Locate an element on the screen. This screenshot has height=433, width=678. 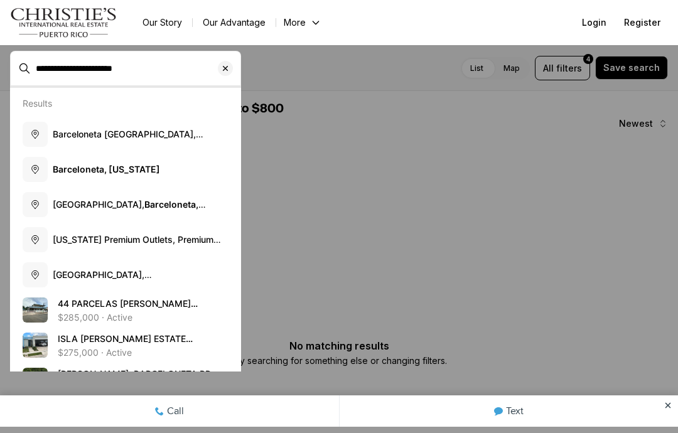
p: $285,000 · Active is located at coordinates (95, 317).